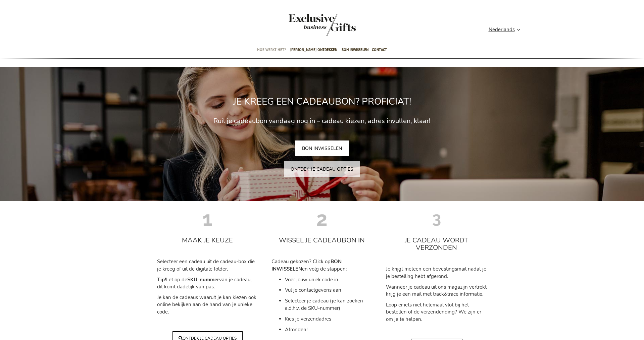 The width and height of the screenshot is (644, 340). Describe the element at coordinates (207, 305) in the screenshot. I see `p: Je kan de cadeaus waaruit je kan kiezen ook online bekijken aan de hand van je unieke code.` at that location.